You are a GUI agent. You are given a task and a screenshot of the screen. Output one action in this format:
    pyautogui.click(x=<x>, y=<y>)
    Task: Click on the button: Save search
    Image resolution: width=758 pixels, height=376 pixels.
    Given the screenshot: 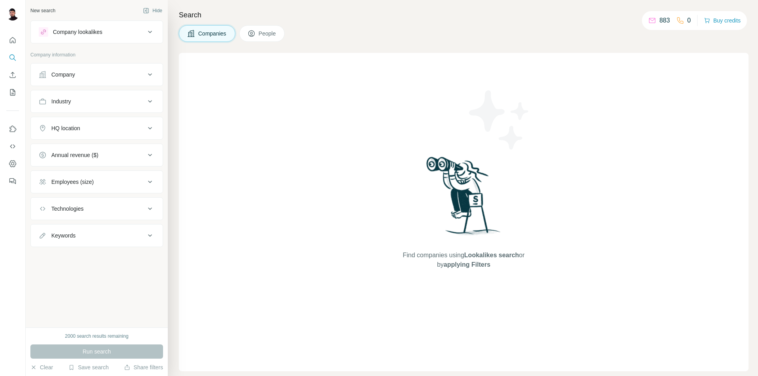 What is the action you would take?
    pyautogui.click(x=88, y=368)
    